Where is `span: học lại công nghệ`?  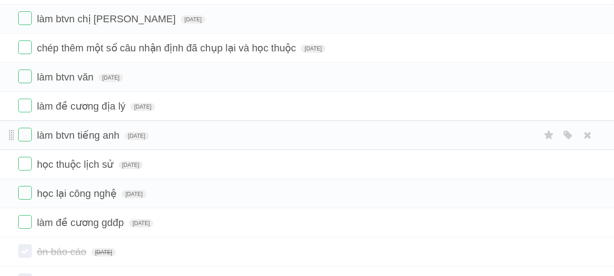
span: học lại công nghệ is located at coordinates (78, 193).